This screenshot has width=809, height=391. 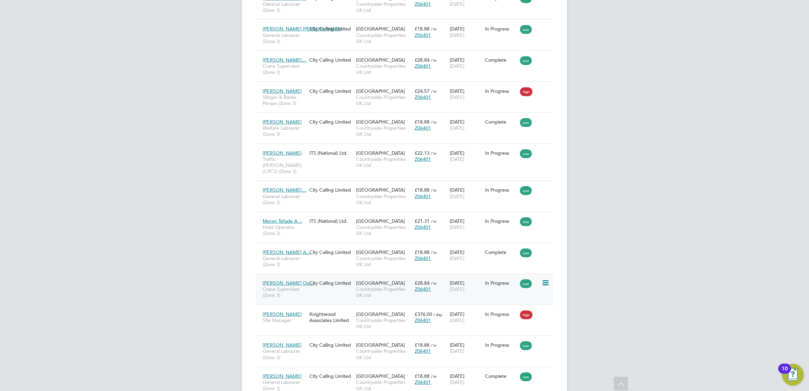 I want to click on span: Slinger & Banks Person (Zone 3), so click(x=284, y=100).